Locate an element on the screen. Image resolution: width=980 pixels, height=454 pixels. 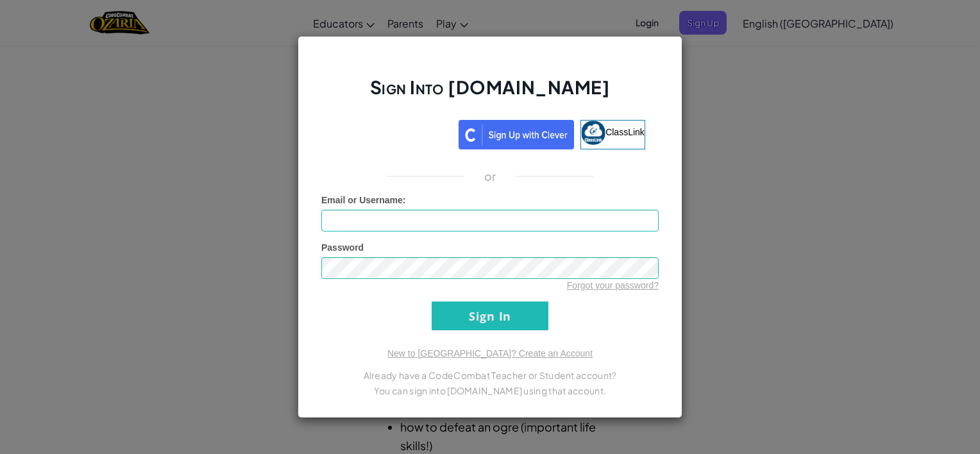
span: Password is located at coordinates (342, 247).